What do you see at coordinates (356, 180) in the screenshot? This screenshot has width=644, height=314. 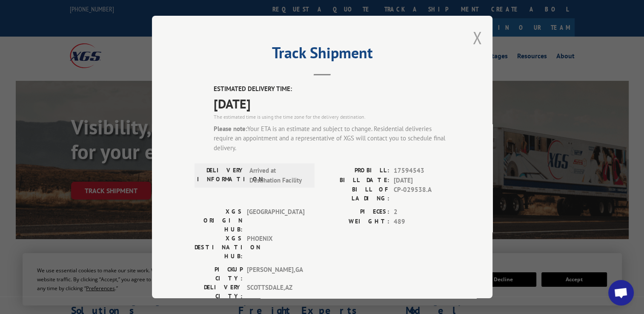 I see `label: BILL DATE:` at bounding box center [356, 180].